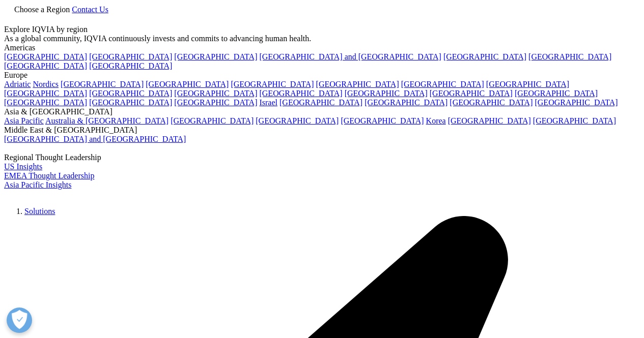 The height and width of the screenshot is (338, 644). What do you see at coordinates (38, 185) in the screenshot?
I see `span: Asia Pacific Insights` at bounding box center [38, 185].